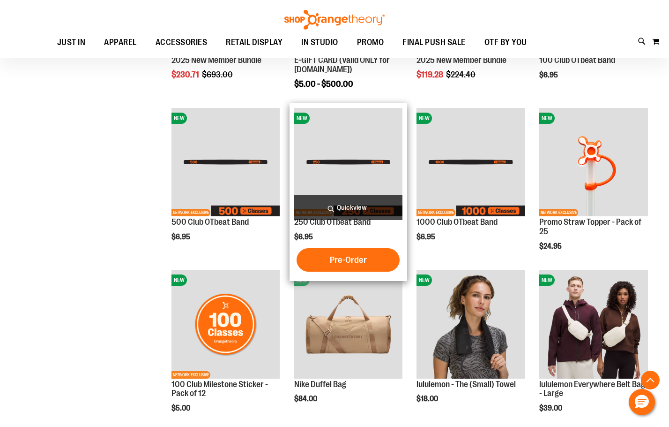 The image size is (669, 427). Describe the element at coordinates (577, 60) in the screenshot. I see `a: 100 Club OTbeat Band` at that location.